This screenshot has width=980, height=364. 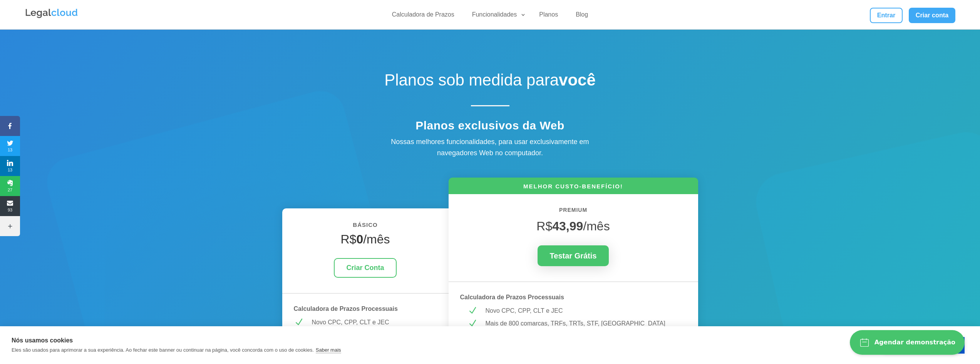 I want to click on strong: 43,99, so click(x=567, y=226).